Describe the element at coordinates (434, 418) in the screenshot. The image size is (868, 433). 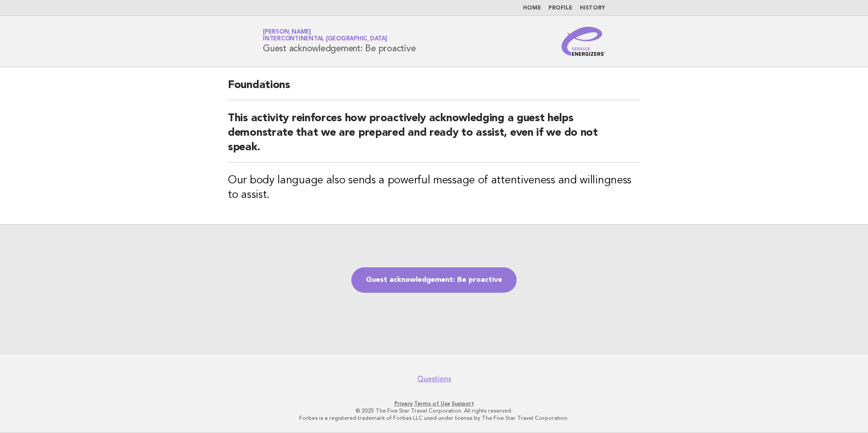
I see `p: Forbes is a registered trademark of Forbes LLC used under license by The Five Star Travel Corpora...` at that location.